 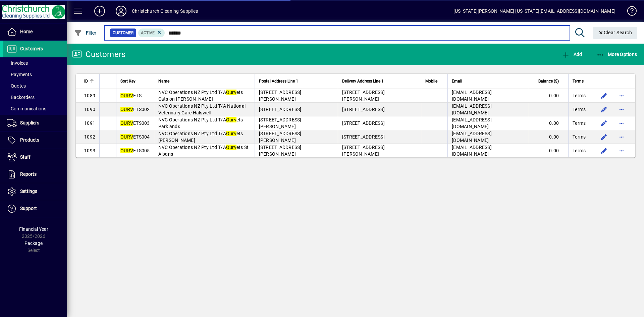 What do you see at coordinates (19, 75) in the screenshot?
I see `span: Payments` at bounding box center [19, 75].